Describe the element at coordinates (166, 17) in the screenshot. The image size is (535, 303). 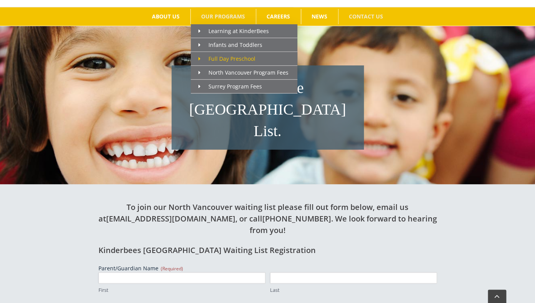
I see `span: ABOUT US` at that location.